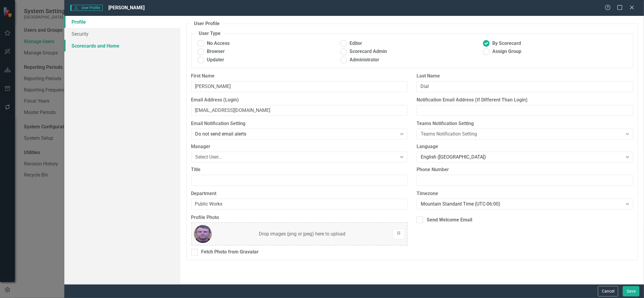 This screenshot has height=298, width=644. Describe the element at coordinates (525, 100) in the screenshot. I see `label: Notification Email Address (If Different Than Login)` at that location.